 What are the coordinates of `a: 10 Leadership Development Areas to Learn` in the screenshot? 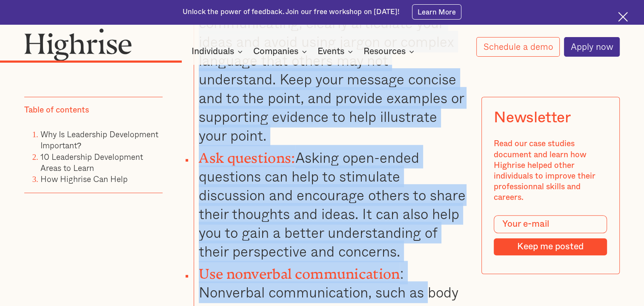 It's located at (92, 162).